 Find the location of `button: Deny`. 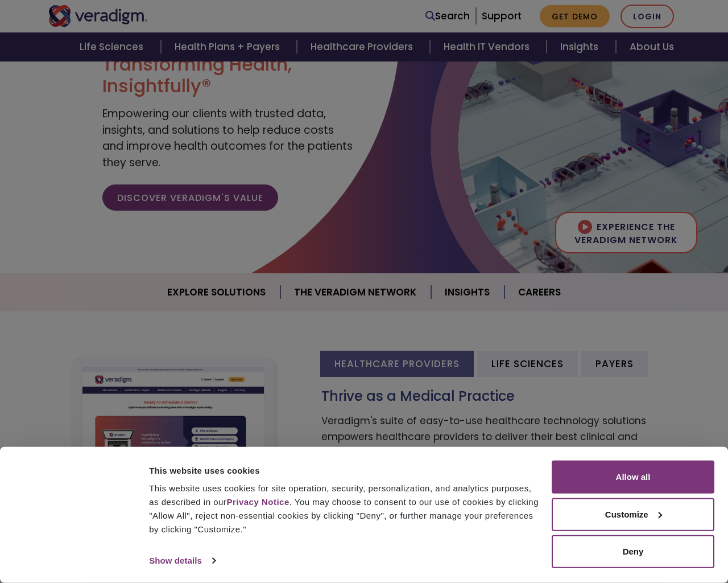

button: Deny is located at coordinates (633, 552).